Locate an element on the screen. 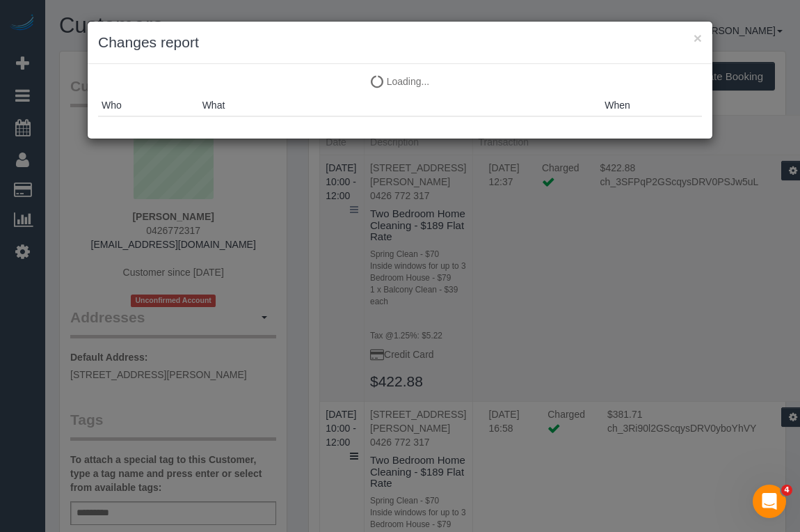 Image resolution: width=800 pixels, height=532 pixels. h3: Changes report is located at coordinates (400, 42).